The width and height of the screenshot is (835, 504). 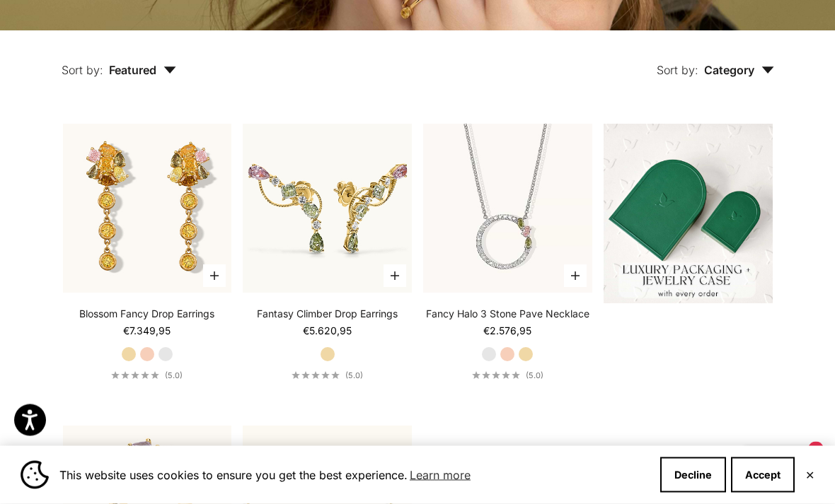 I want to click on span: This website uses cookies to ensure you get the best experience., so click(x=354, y=475).